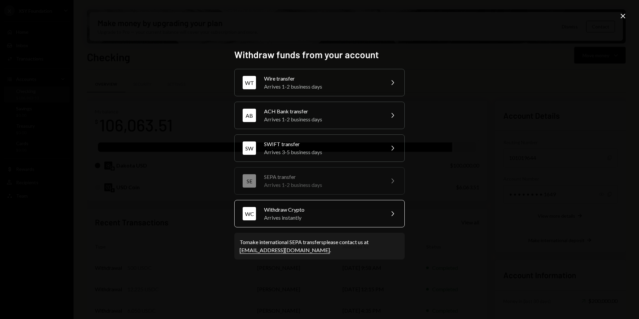 Image resolution: width=639 pixels, height=319 pixels. What do you see at coordinates (320, 54) in the screenshot?
I see `h2: Withdraw funds from your account` at bounding box center [320, 54].